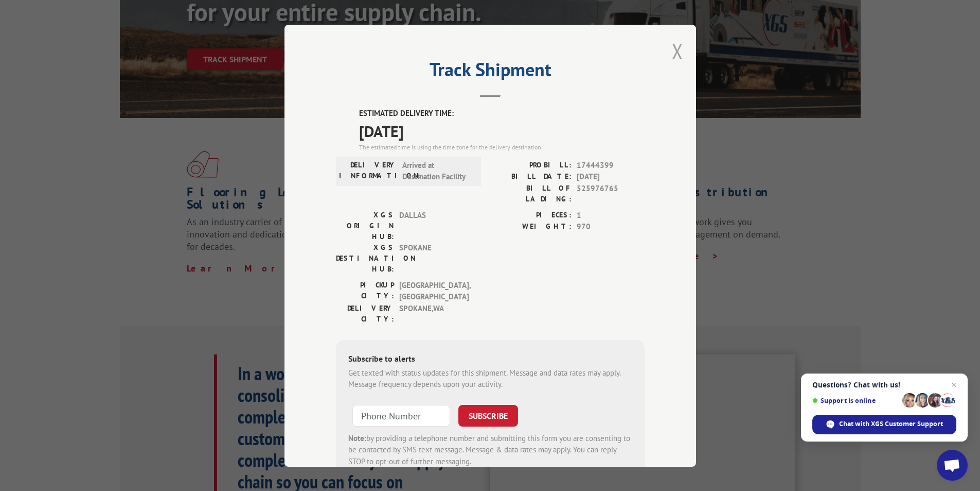 This screenshot has height=491, width=980. Describe the element at coordinates (434, 313) in the screenshot. I see `span: SPOKANE , WA` at that location.